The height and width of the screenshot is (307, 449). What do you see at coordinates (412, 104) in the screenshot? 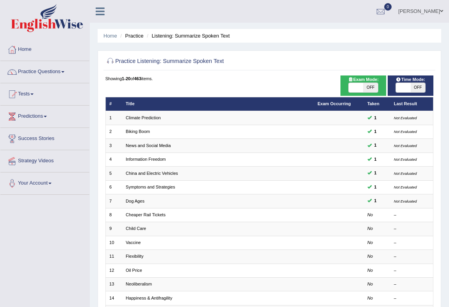
I see `th: Last Result` at bounding box center [412, 104].